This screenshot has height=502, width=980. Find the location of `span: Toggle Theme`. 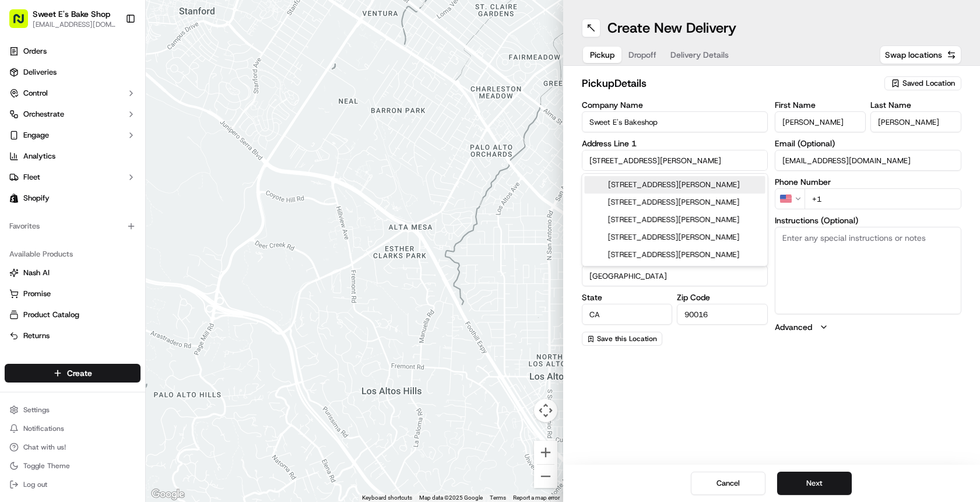

span: Toggle Theme is located at coordinates (46, 466).